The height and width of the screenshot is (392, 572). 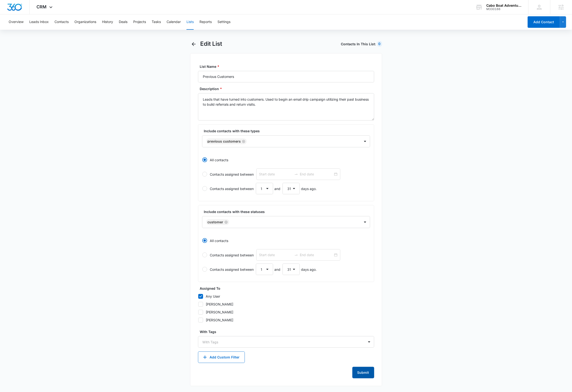 I want to click on button: Tasks, so click(x=156, y=22).